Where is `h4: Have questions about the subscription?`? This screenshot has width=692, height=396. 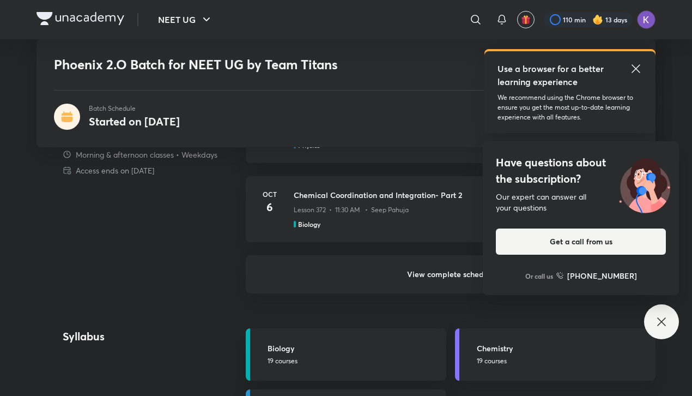
h4: Have questions about the subscription? is located at coordinates (581, 171).